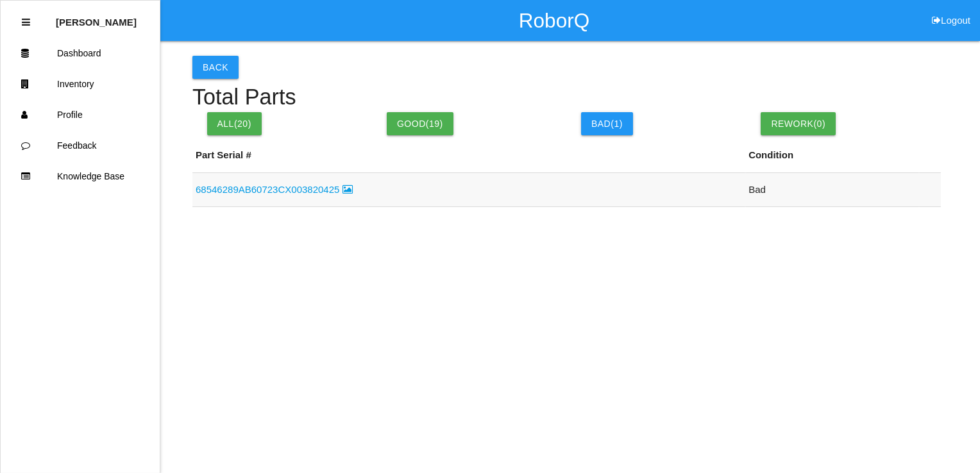 This screenshot has width=980, height=473. Describe the element at coordinates (607, 123) in the screenshot. I see `button: Bad(1)` at that location.